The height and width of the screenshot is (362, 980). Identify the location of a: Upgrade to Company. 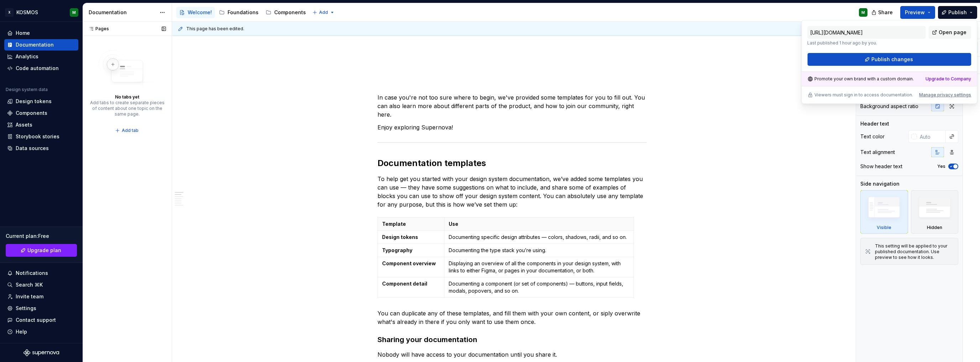
(948, 79).